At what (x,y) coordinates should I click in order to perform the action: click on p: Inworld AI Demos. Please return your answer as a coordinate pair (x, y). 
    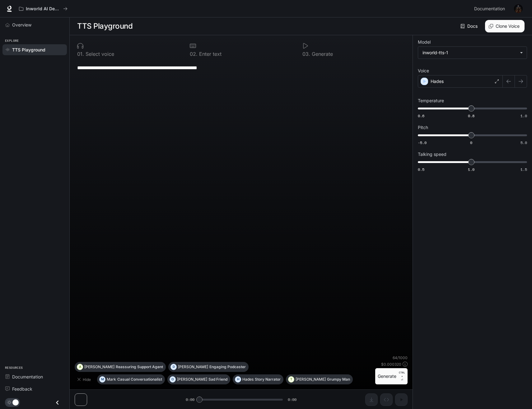
    Looking at the image, I should click on (43, 9).